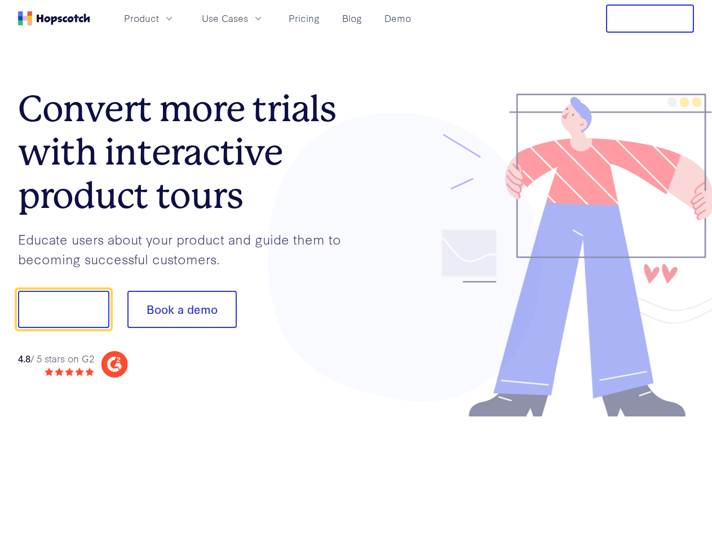 This screenshot has height=541, width=712. I want to click on button: Book a demo, so click(182, 310).